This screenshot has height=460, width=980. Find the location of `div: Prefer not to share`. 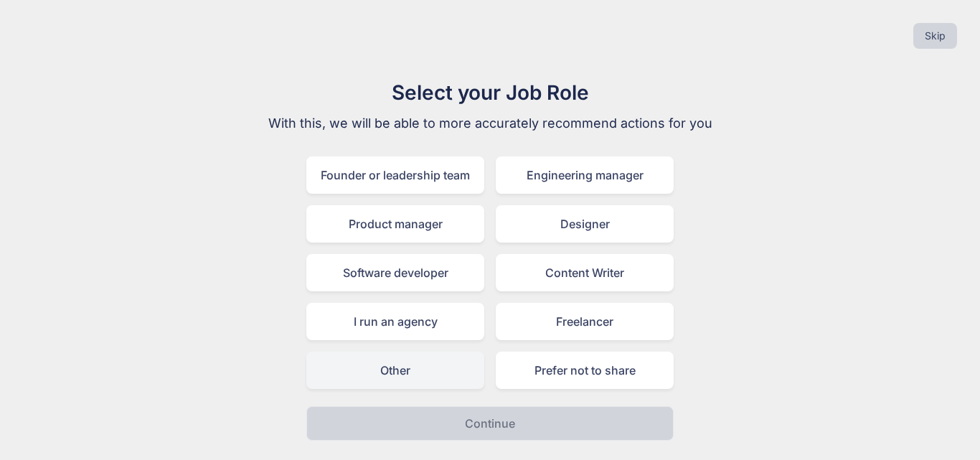

div: Prefer not to share is located at coordinates (584, 370).